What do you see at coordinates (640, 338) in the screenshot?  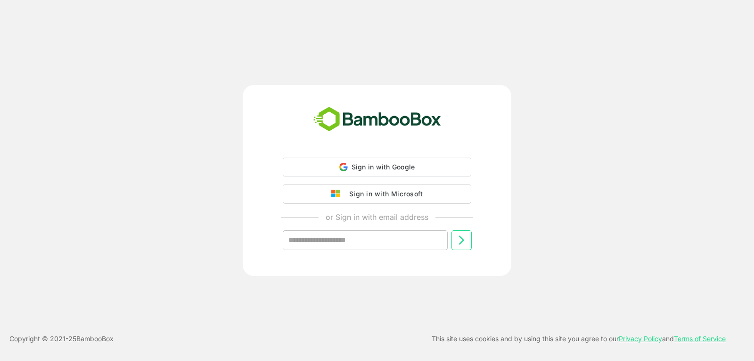 I see `a: Privacy Policy` at bounding box center [640, 338].